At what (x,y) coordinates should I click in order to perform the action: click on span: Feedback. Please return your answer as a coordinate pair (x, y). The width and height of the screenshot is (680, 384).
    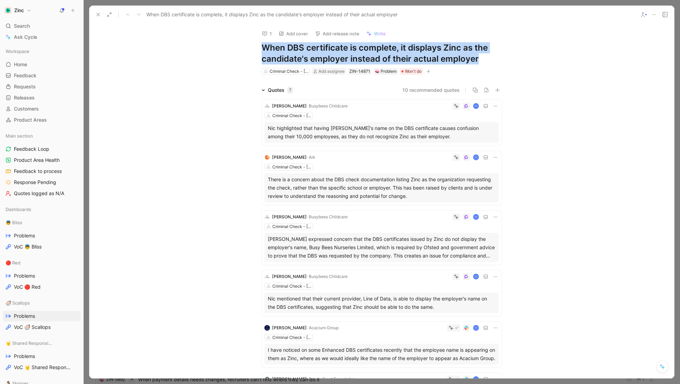
    Looking at the image, I should click on (25, 76).